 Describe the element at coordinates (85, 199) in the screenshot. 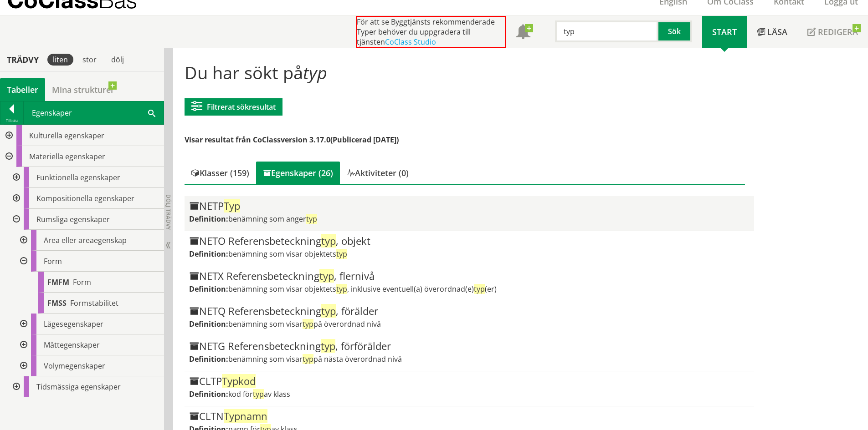

I see `span: Kompositionella egenskaper` at that location.